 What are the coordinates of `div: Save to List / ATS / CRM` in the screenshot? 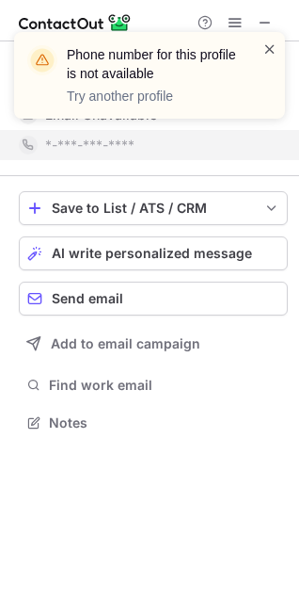 It's located at (153, 208).